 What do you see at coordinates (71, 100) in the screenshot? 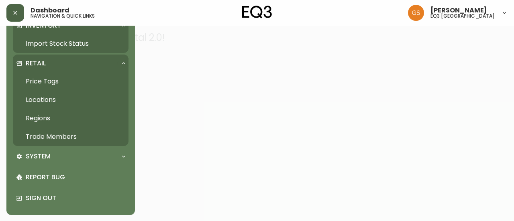
I see `a: Locations` at bounding box center [71, 100].